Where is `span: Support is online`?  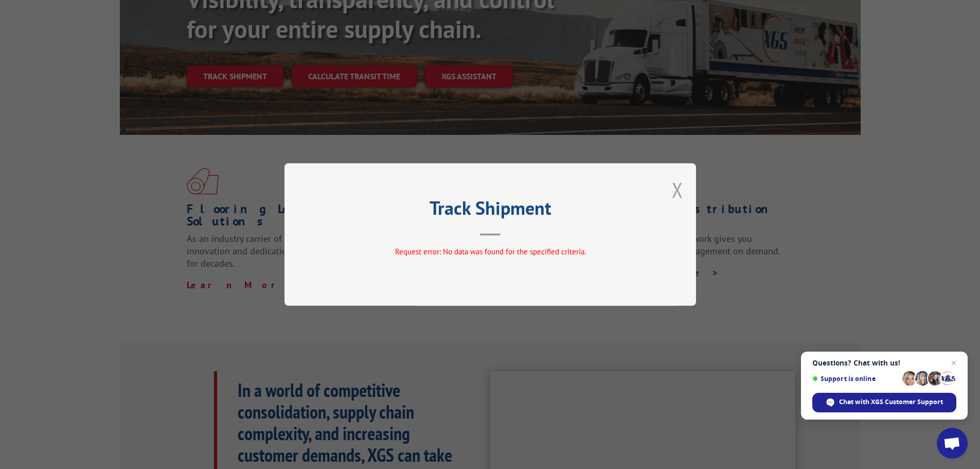
span: Support is online is located at coordinates (856, 378).